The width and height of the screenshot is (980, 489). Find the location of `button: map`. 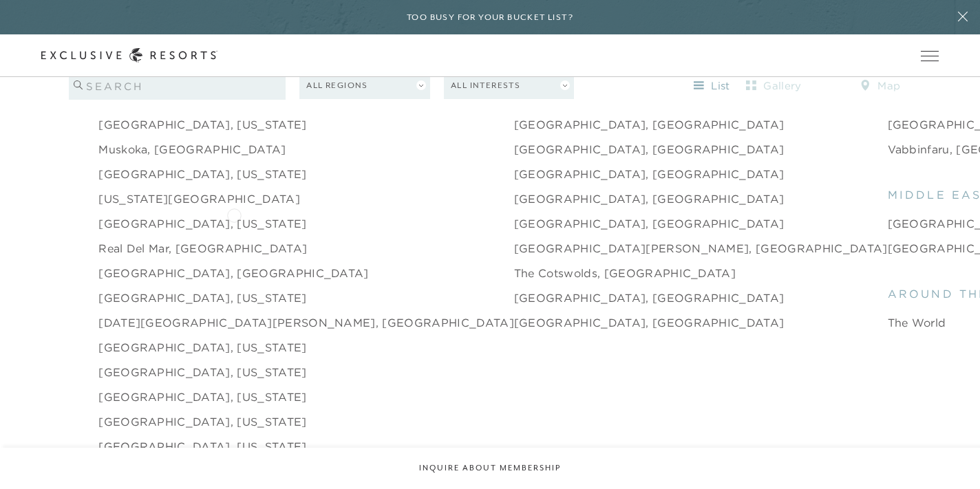

button: map is located at coordinates (880, 86).